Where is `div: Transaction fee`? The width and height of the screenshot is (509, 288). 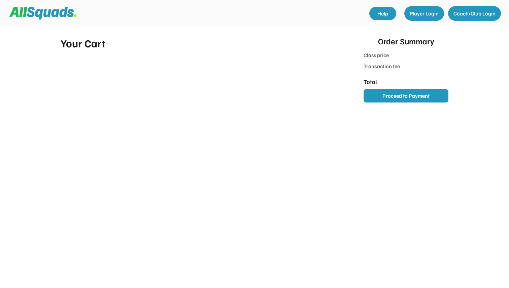
div: Transaction fee is located at coordinates (382, 66).